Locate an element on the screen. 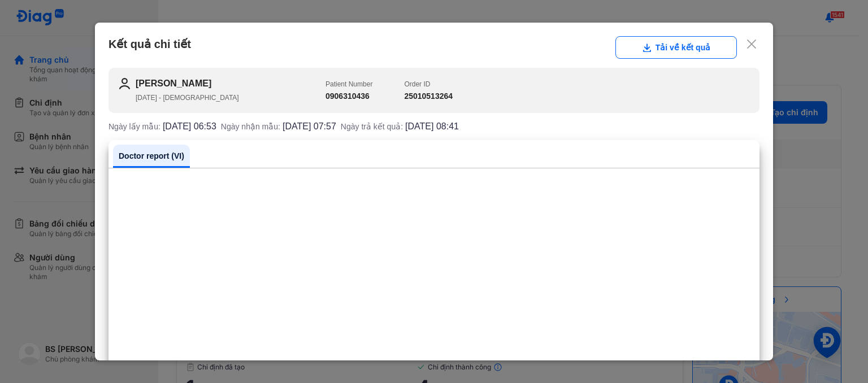 The image size is (868, 383). div: Kết quả chi tiết is located at coordinates (434, 47).